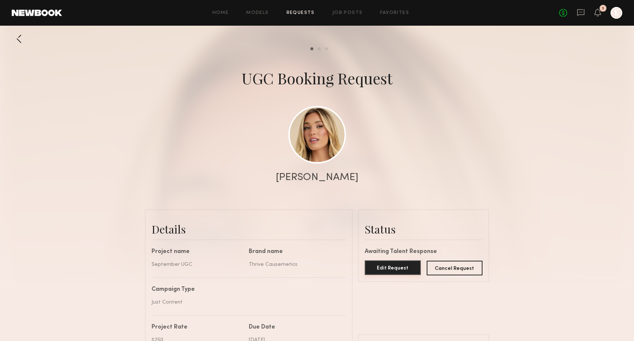 The image size is (634, 341). What do you see at coordinates (395, 13) in the screenshot?
I see `a: Favorites` at bounding box center [395, 13].